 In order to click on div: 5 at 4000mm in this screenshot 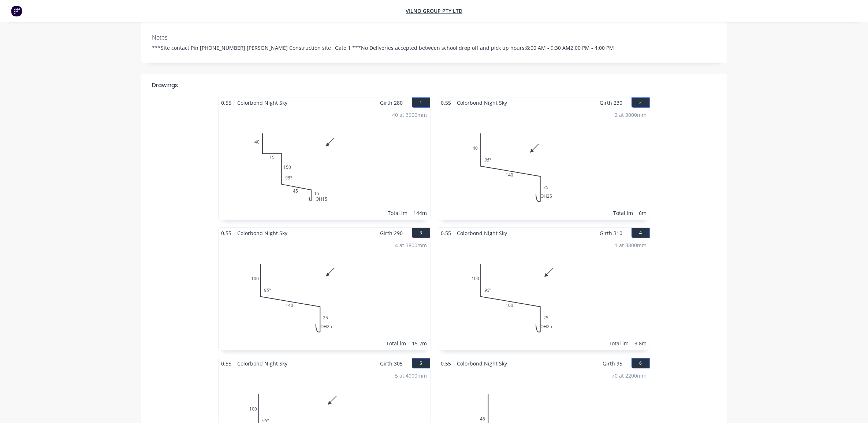, I will do `click(411, 376)`.